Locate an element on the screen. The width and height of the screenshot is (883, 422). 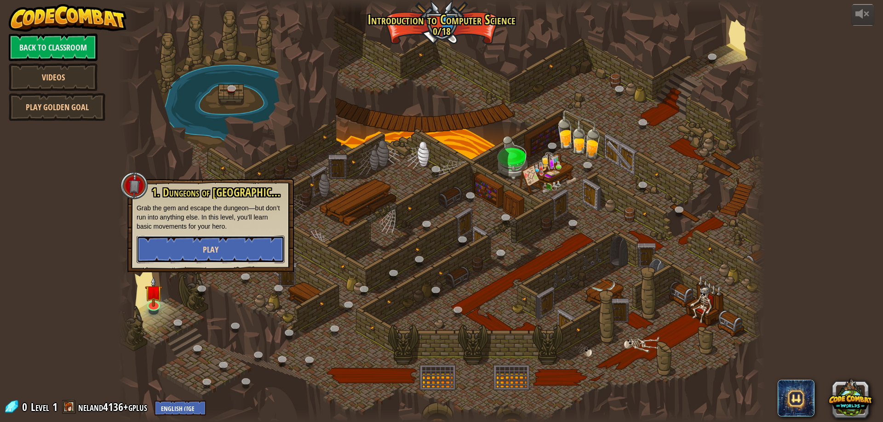
a: Play Golden Goal is located at coordinates (57, 107).